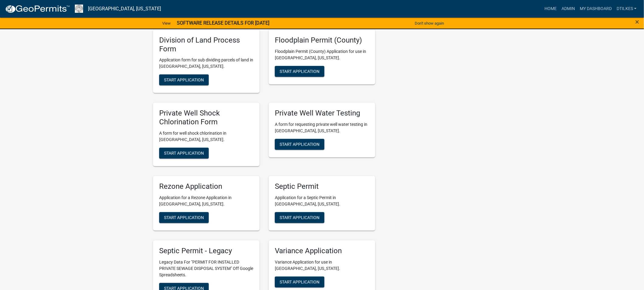 The image size is (644, 290). What do you see at coordinates (637, 22) in the screenshot?
I see `button: Close` at bounding box center [637, 22].